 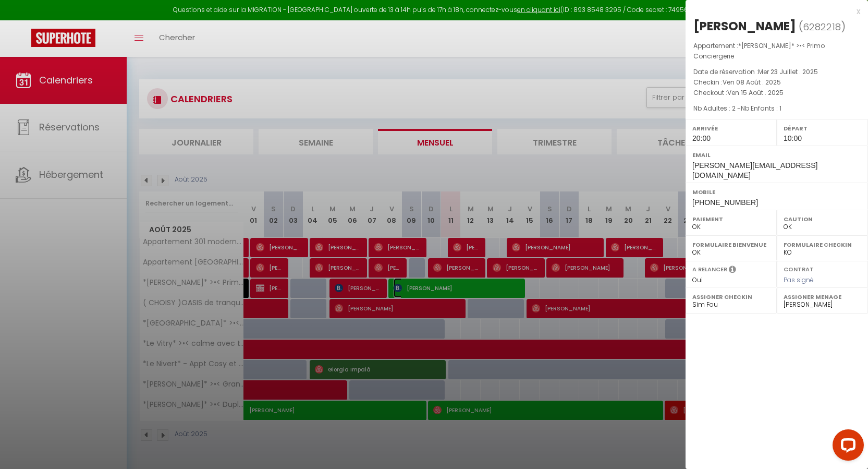 What do you see at coordinates (822, 297) in the screenshot?
I see `label: Assigner Menage` at bounding box center [822, 297].